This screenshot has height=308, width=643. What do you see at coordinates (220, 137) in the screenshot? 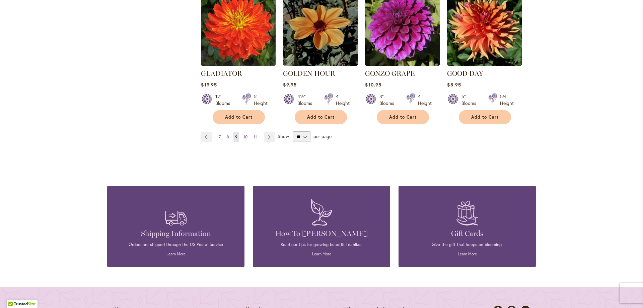
I see `span: 7` at bounding box center [220, 137].